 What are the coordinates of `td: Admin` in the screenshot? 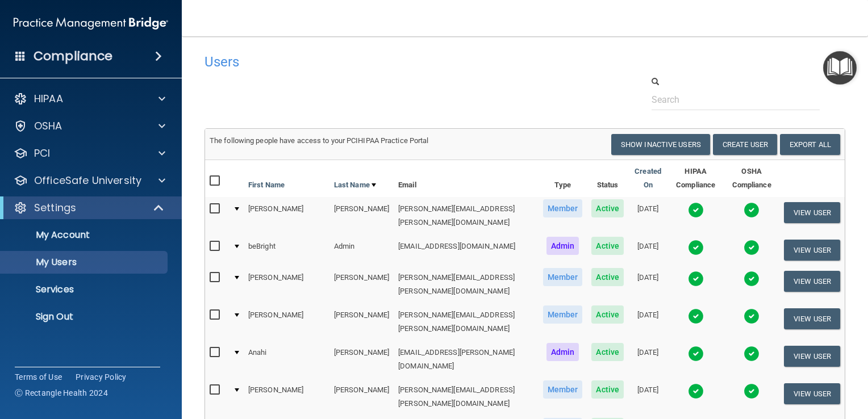 It's located at (361, 250).